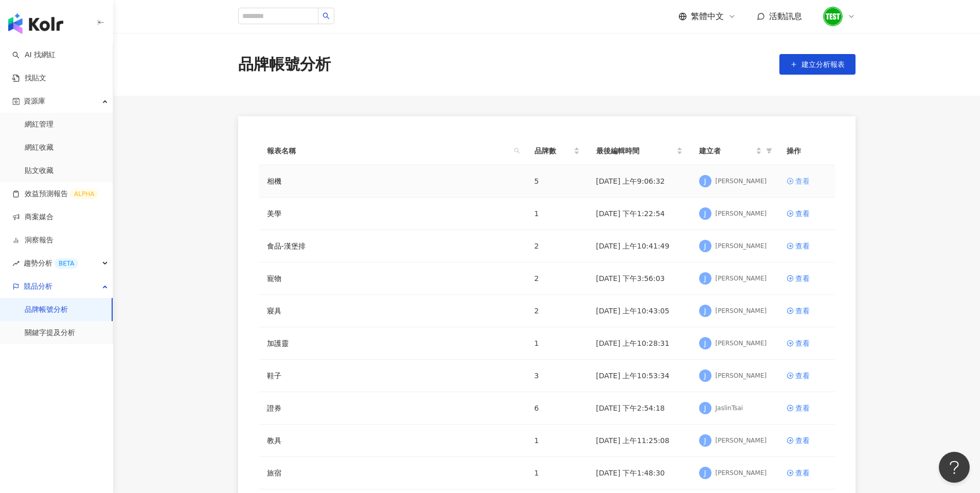 This screenshot has height=493, width=980. Describe the element at coordinates (639, 150) in the screenshot. I see `th: 最後編輯時間` at that location.